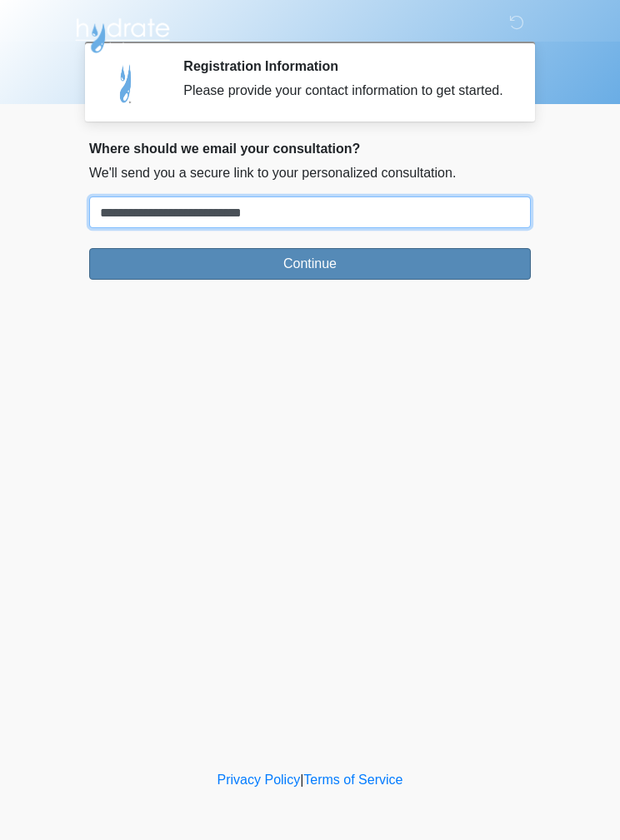  Describe the element at coordinates (344, 91) in the screenshot. I see `div: Please provide your contact information to get started.` at that location.